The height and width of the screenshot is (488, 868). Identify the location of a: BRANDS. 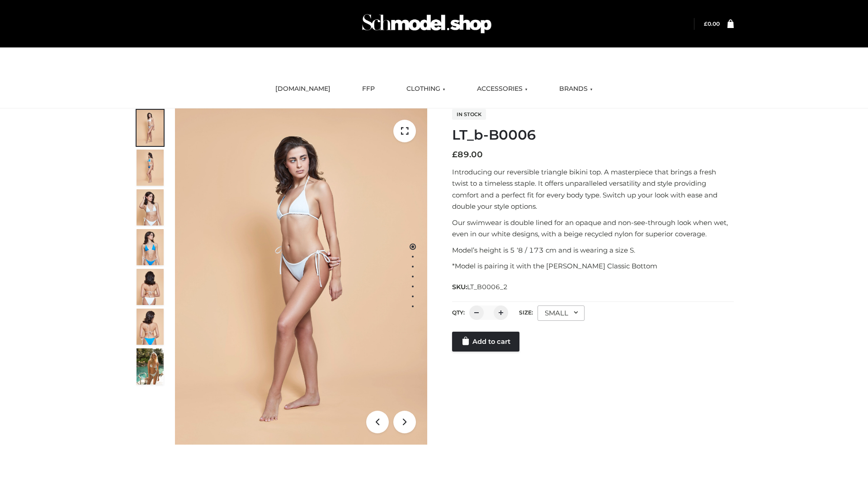
(576, 89).